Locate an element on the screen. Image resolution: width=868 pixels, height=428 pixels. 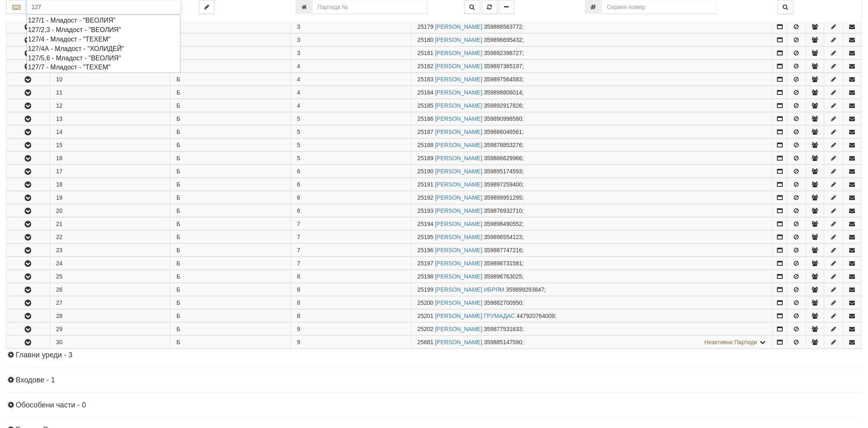
td: 30 is located at coordinates (110, 342).